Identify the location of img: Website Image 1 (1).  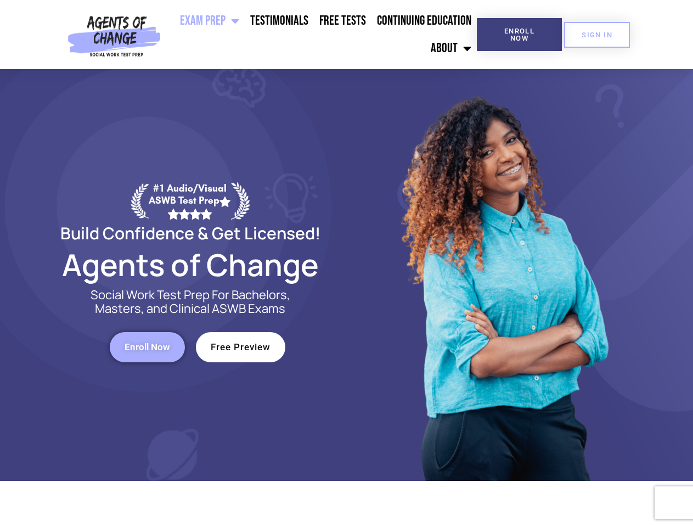
(503, 275).